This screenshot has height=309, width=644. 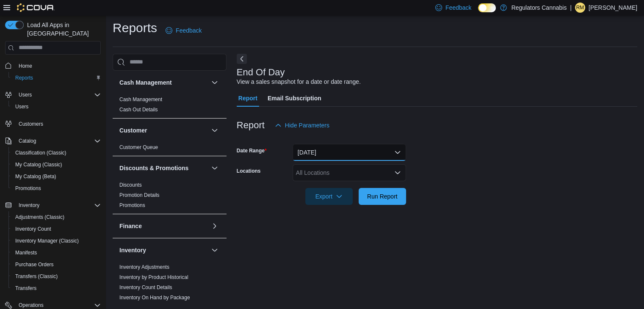 I want to click on button: Inventory Manager (Classic), so click(x=56, y=241).